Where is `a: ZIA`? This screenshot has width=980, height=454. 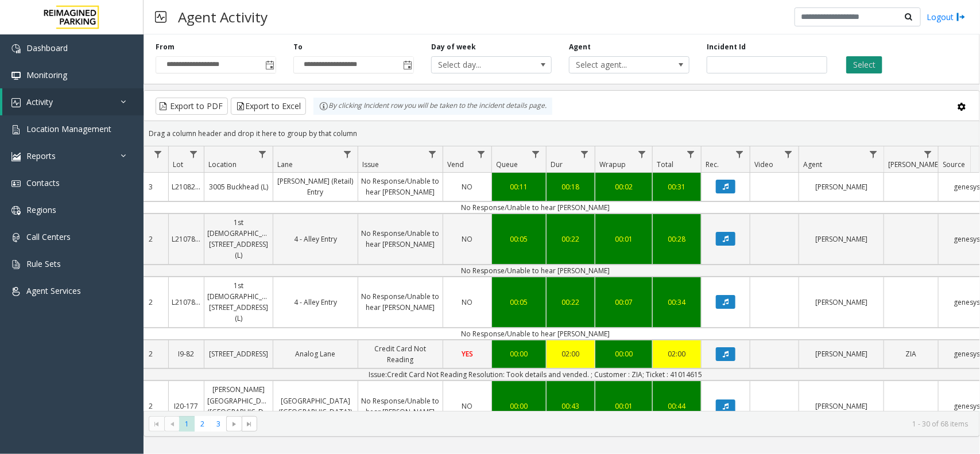
a: ZIA is located at coordinates (911, 353).